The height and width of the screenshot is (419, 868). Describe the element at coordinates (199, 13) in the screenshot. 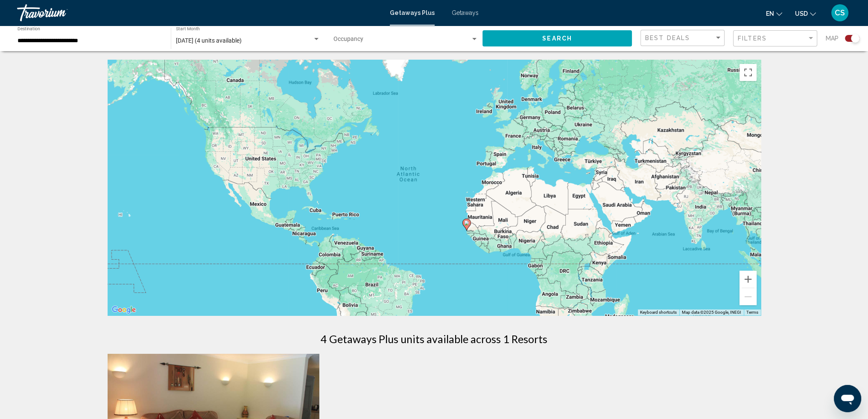

I see `a: Travorium` at that location.